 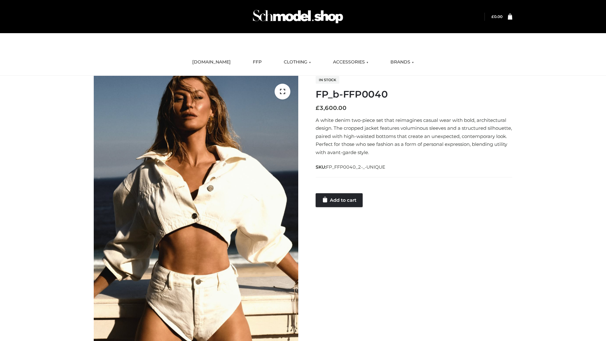 I want to click on a: Schmodel Admin 964, so click(x=298, y=16).